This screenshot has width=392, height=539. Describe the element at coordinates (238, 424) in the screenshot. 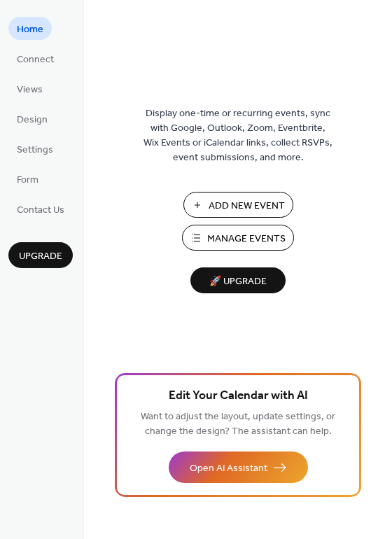

I see `span: Want to adjust the layout, update settings, or change the design? The assistant can help.` at that location.